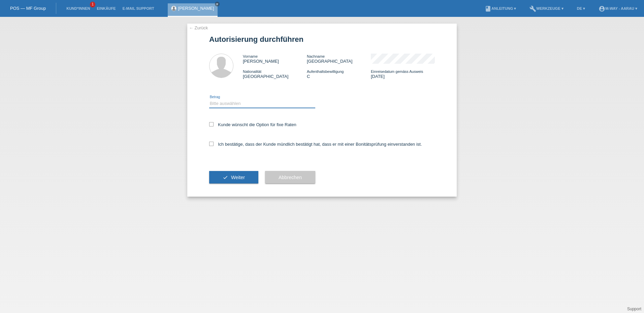  I want to click on a: close, so click(217, 4).